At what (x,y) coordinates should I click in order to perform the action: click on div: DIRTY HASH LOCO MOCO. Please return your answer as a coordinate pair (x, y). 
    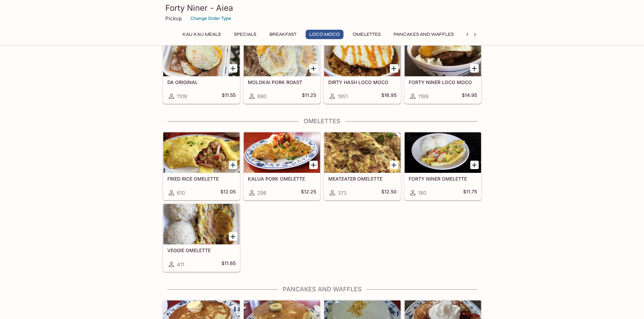
    Looking at the image, I should click on (362, 56).